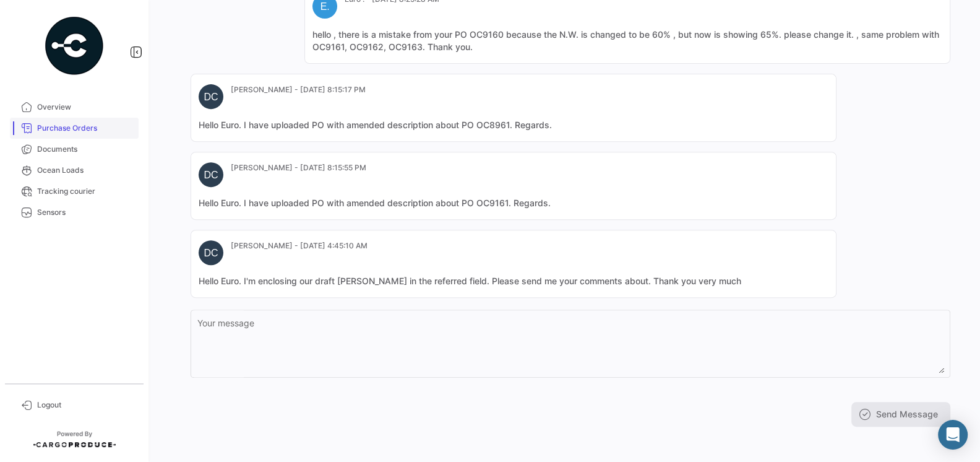  I want to click on mat-card-content: Hello Euro. I have uploaded PO with amended description about PO OC8961. Regards., so click(514, 125).